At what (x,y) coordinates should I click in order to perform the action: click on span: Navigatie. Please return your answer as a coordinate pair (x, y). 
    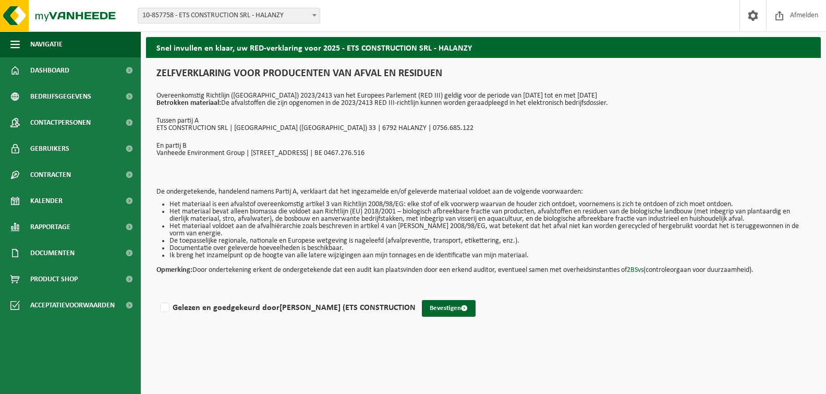
    Looking at the image, I should click on (46, 44).